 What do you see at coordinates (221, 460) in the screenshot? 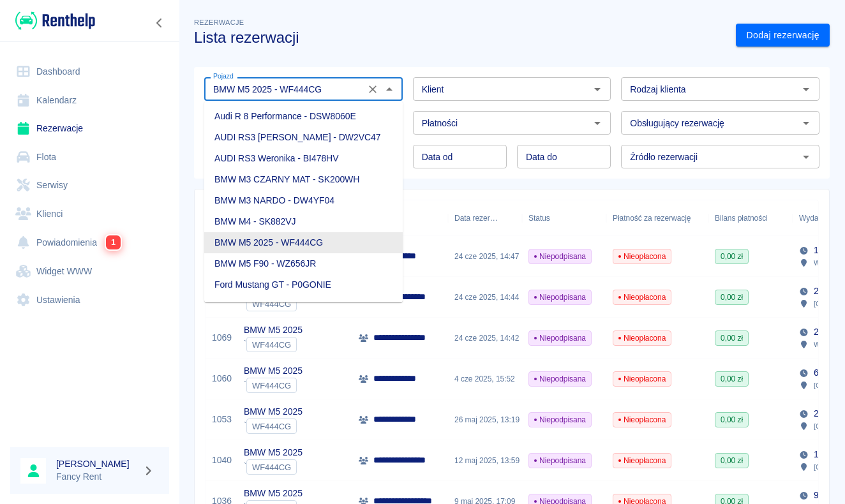
I see `a: 1040` at bounding box center [221, 460].